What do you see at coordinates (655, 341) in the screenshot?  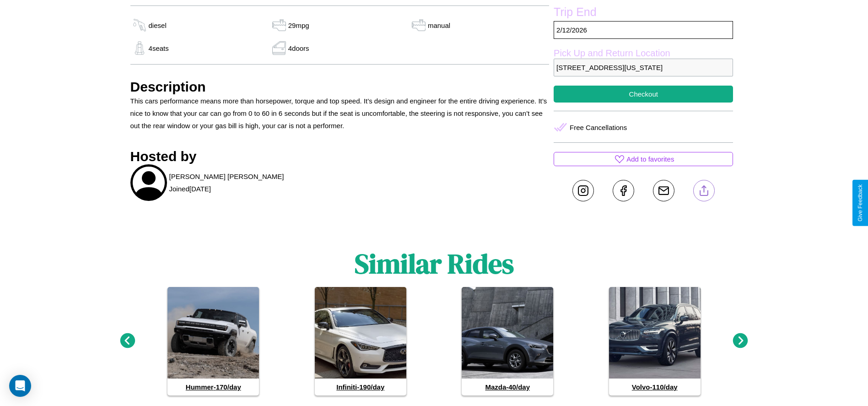 I see `a: Volvo-110/day` at bounding box center [655, 341].